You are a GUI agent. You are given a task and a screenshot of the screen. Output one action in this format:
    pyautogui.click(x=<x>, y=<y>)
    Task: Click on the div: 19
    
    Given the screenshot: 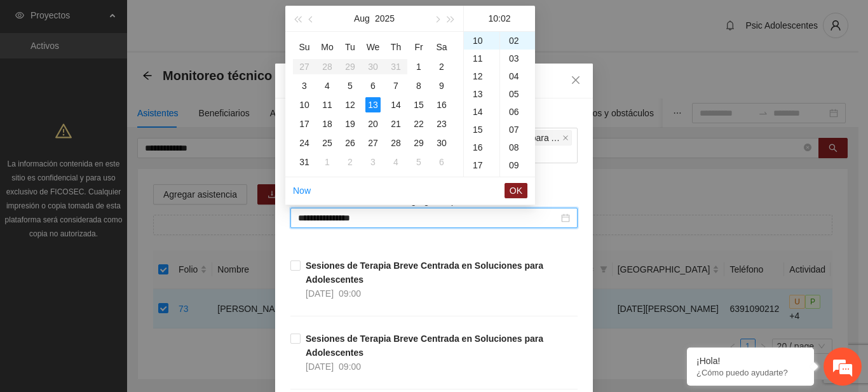 What is the action you would take?
    pyautogui.click(x=350, y=124)
    